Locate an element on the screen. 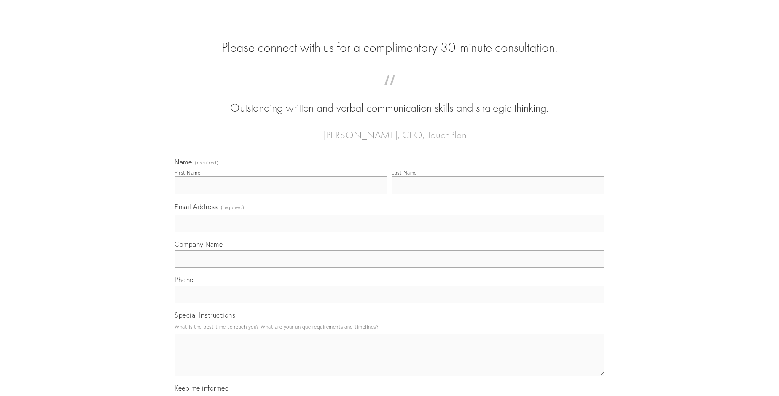  span: Phone is located at coordinates (184, 280).